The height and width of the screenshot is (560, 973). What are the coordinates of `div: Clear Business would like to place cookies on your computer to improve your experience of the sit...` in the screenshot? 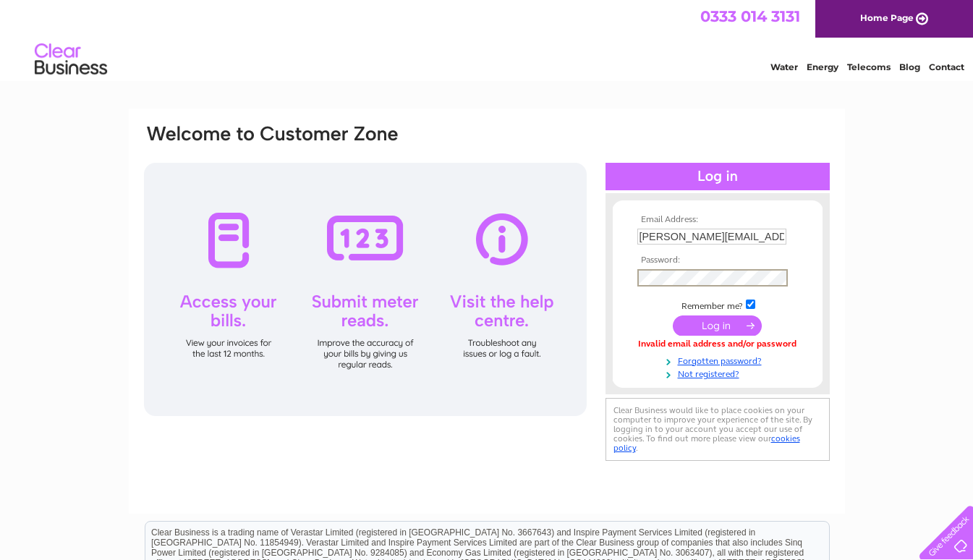 It's located at (718, 429).